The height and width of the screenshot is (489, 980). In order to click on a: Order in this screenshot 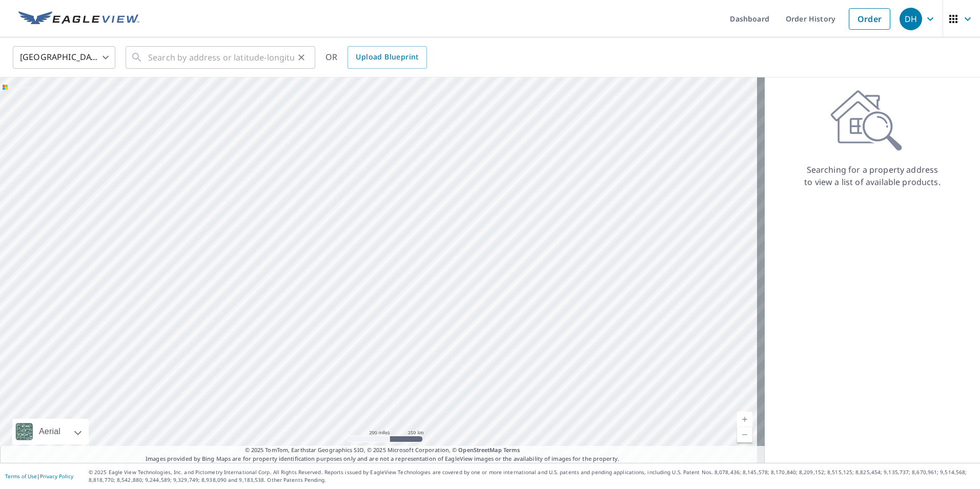, I will do `click(869, 19)`.